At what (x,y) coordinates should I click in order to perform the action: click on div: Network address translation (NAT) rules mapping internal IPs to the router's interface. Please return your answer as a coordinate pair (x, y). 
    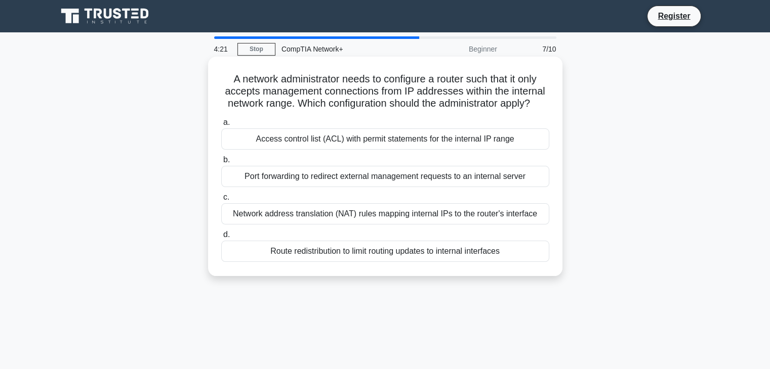
    Looking at the image, I should click on (385, 214).